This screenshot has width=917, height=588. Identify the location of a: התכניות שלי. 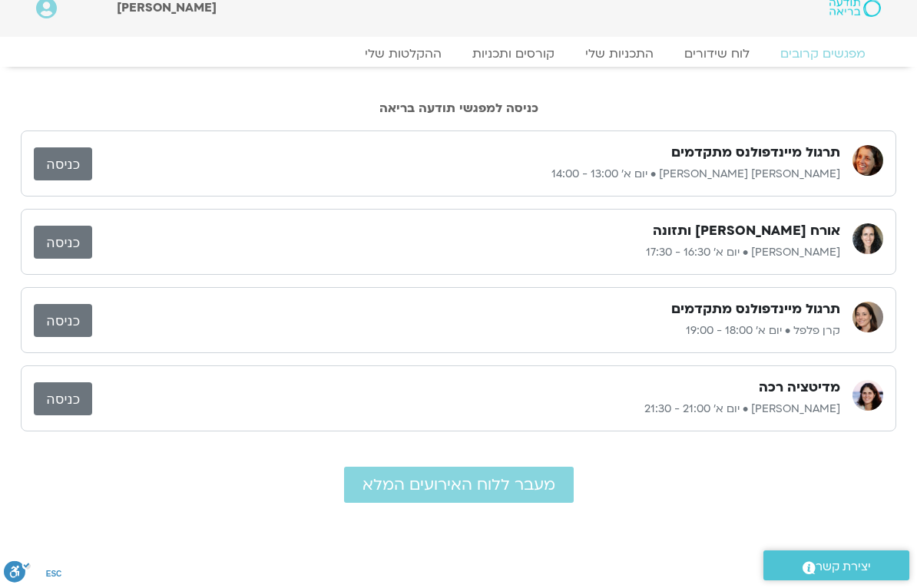
(619, 54).